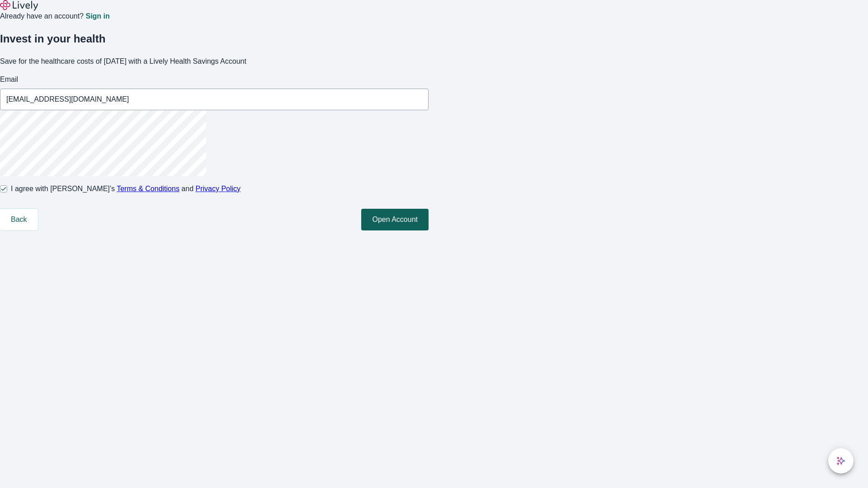  I want to click on button: Open Account, so click(395, 220).